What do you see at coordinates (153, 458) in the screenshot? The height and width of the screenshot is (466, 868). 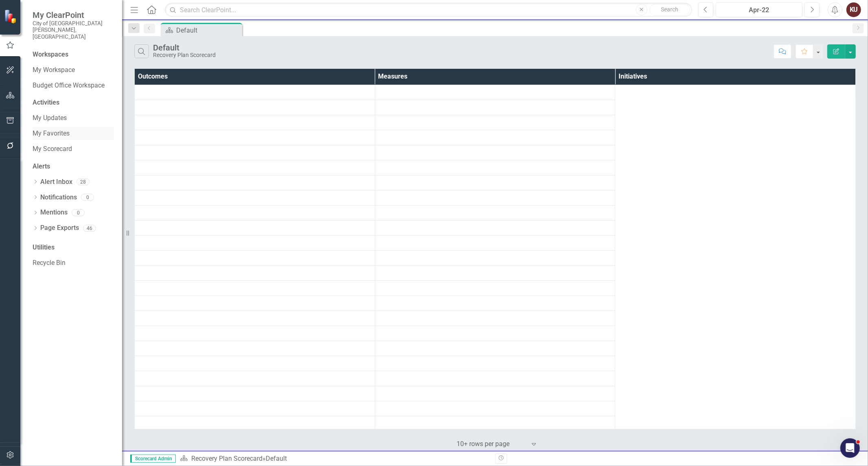 I see `span: Scorecard Admin` at bounding box center [153, 458].